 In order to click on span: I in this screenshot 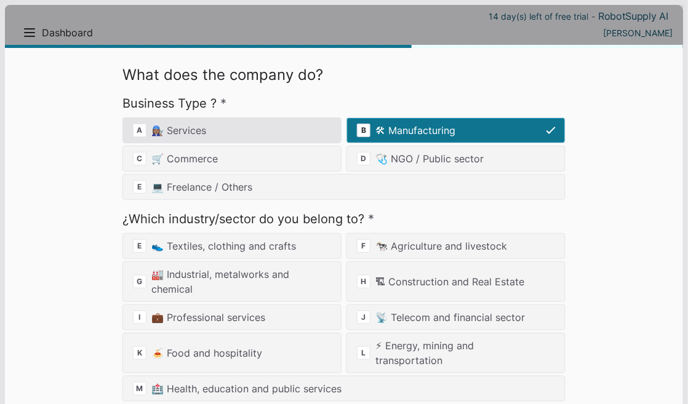, I will do `click(140, 317)`.